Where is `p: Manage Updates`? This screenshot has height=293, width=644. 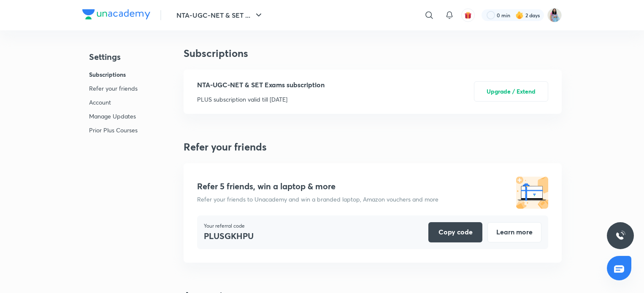
p: Manage Updates is located at coordinates (113, 116).